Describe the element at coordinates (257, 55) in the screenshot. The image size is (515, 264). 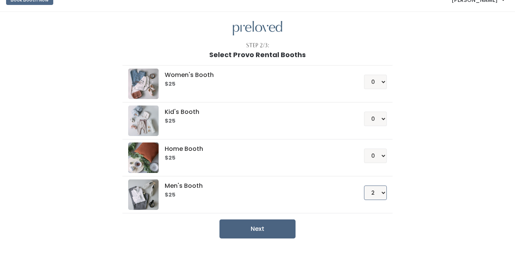
I see `h1: Select Provo Rental Booths` at that location.